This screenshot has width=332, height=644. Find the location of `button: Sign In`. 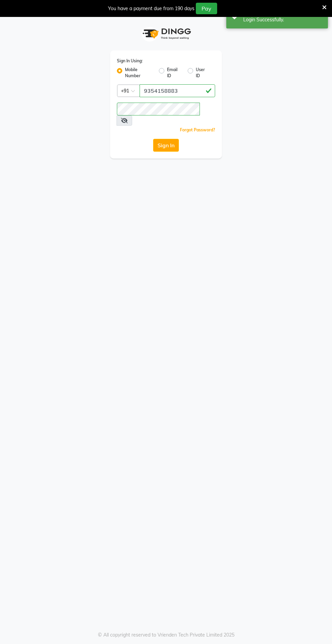

button: Sign In is located at coordinates (166, 145).